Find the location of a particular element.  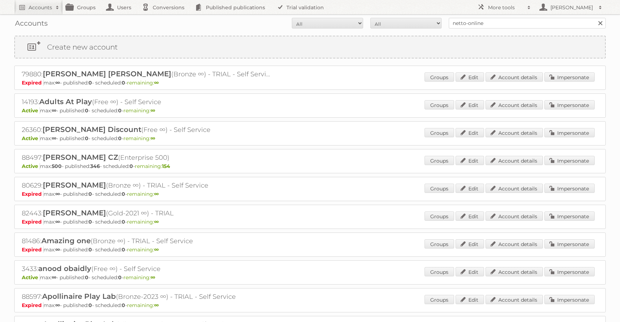

h2: 88497: (Enterprise 500) is located at coordinates (147, 158).